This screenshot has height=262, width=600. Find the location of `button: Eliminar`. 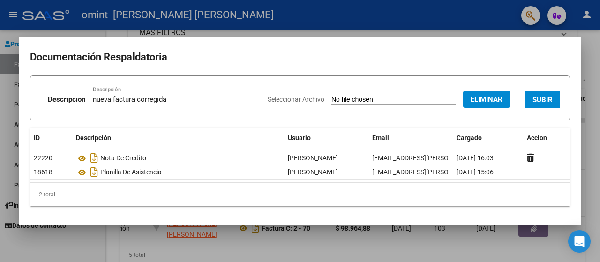

button: Eliminar is located at coordinates (487, 99).